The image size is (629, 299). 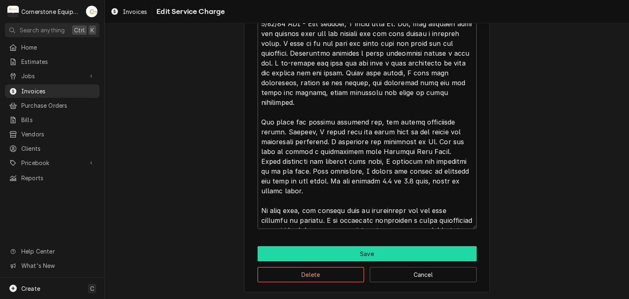 I want to click on div: Cornerstone Equipment Repair, LLC's Avatar, so click(x=13, y=11).